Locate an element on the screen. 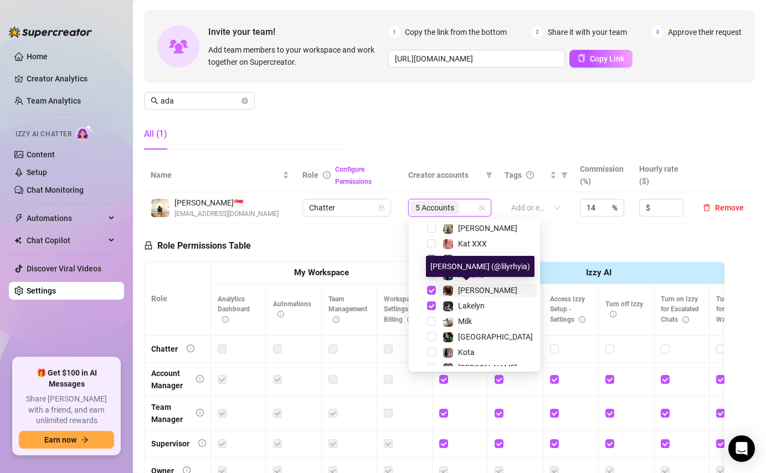 The image size is (766, 473). span: Copy Link is located at coordinates (607, 59).